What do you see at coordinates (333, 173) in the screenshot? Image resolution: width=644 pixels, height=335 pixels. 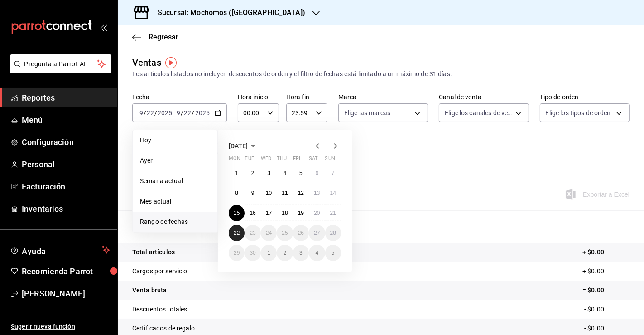 I see `button: September 7, 2025` at bounding box center [333, 173].